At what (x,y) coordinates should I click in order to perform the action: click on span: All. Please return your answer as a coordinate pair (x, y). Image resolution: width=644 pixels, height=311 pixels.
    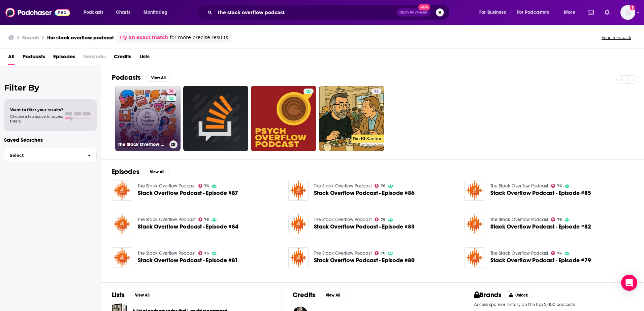
    Looking at the image, I should click on (11, 58).